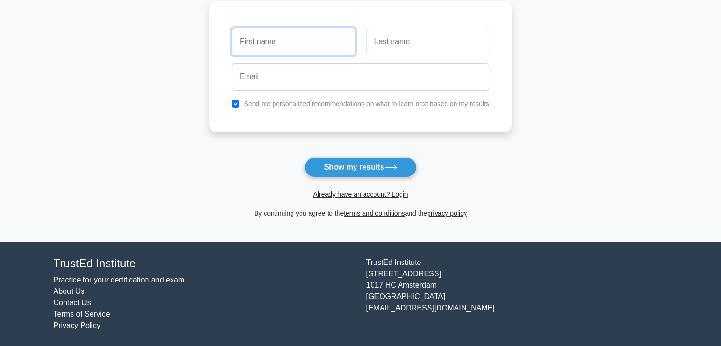  What do you see at coordinates (72, 302) in the screenshot?
I see `a: Contact Us` at bounding box center [72, 302].